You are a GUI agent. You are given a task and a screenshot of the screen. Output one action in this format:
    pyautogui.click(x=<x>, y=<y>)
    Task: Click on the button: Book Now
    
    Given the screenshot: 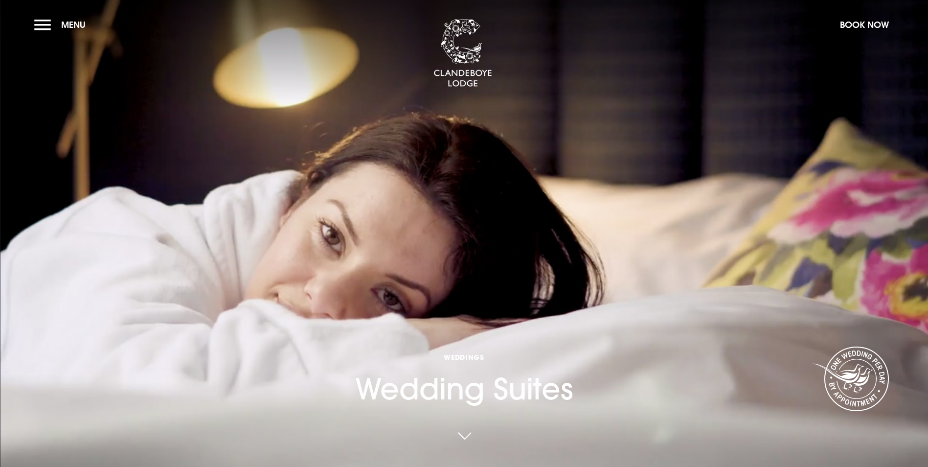 What is the action you would take?
    pyautogui.click(x=864, y=24)
    